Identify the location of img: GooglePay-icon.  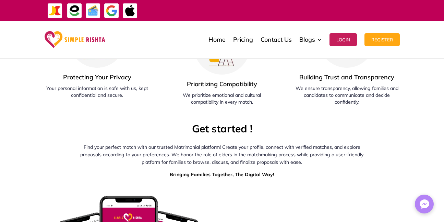
(111, 11).